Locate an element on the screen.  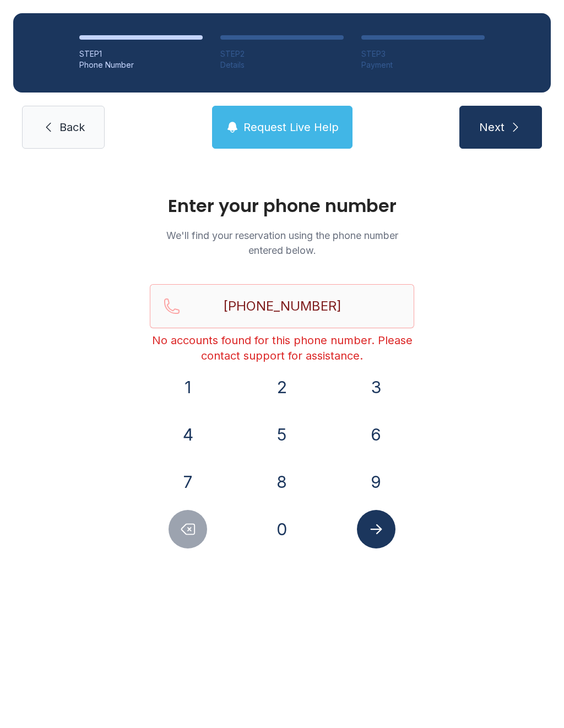
span: Next is located at coordinates (492, 128).